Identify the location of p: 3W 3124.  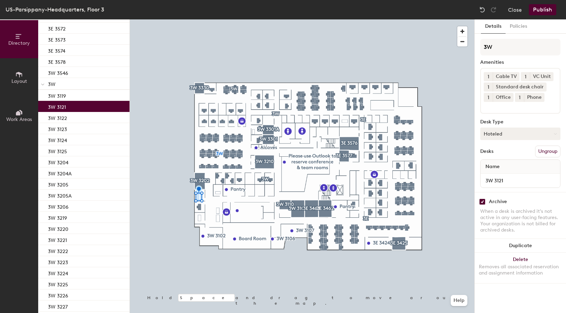
(57, 140).